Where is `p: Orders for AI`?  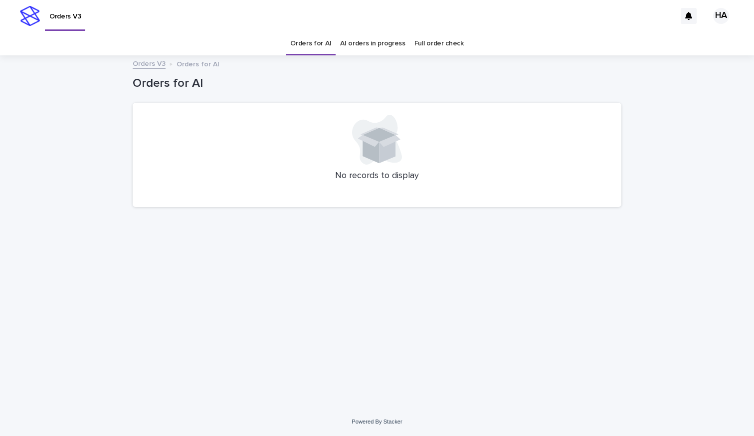 p: Orders for AI is located at coordinates (198, 63).